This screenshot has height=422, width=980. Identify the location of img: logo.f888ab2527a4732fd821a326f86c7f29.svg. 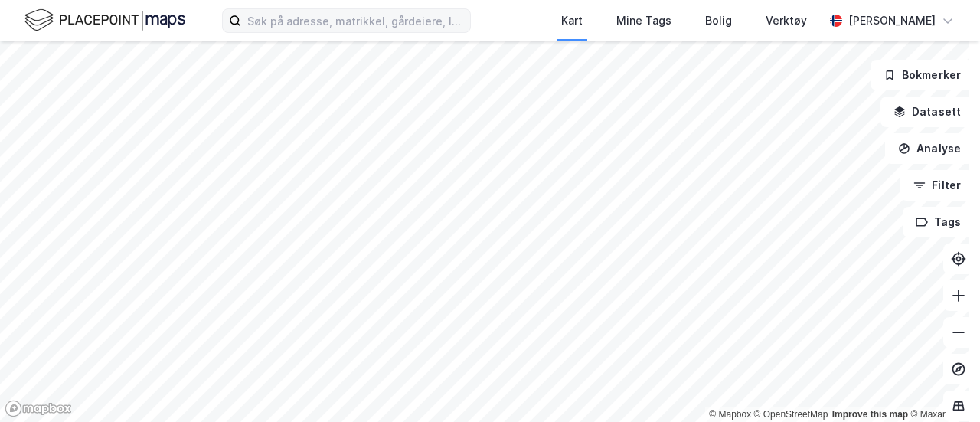
(105, 20).